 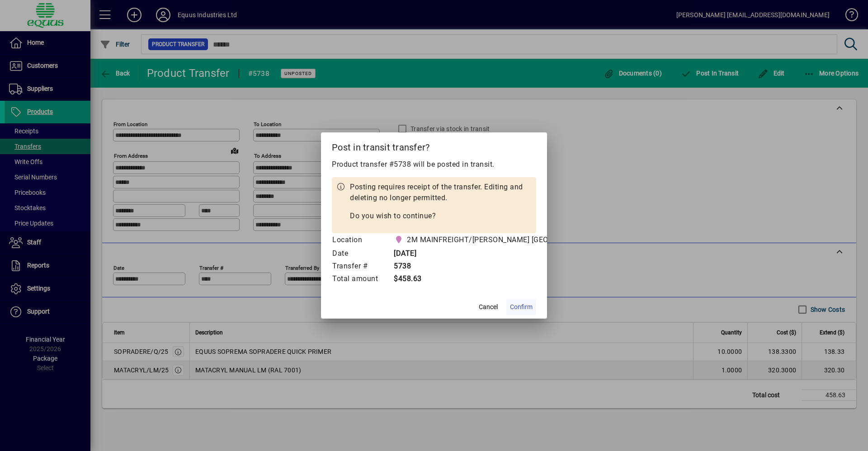 I want to click on button: Cancel, so click(x=488, y=307).